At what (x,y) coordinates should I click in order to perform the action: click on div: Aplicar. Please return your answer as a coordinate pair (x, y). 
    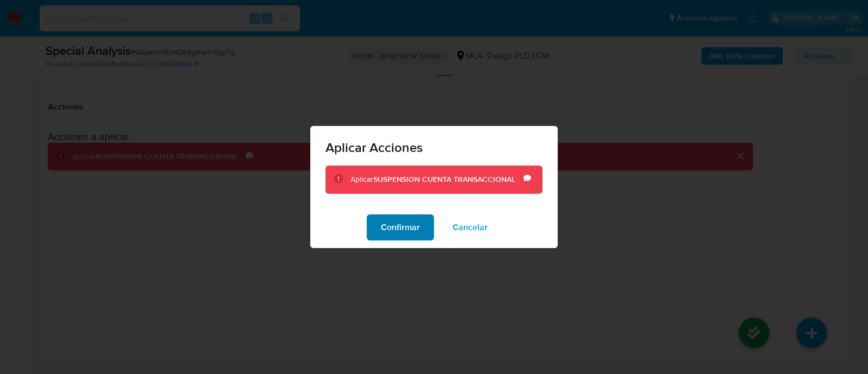
    Looking at the image, I should click on (436, 180).